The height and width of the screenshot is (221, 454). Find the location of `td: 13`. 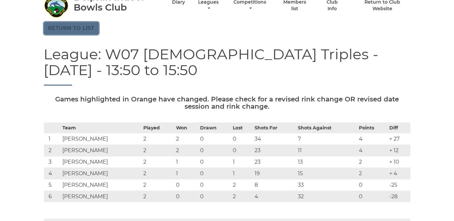

td: 13 is located at coordinates (326, 162).